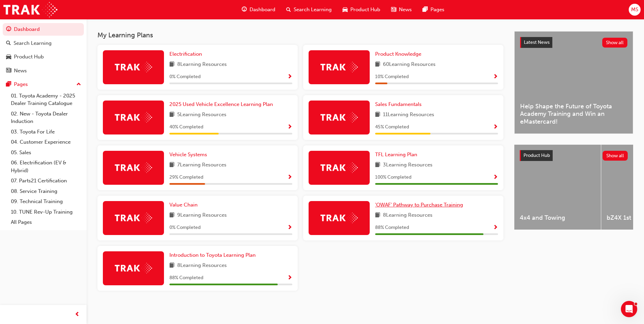 The height and width of the screenshot is (324, 644). Describe the element at coordinates (77, 314) in the screenshot. I see `span: prev-icon` at that location.